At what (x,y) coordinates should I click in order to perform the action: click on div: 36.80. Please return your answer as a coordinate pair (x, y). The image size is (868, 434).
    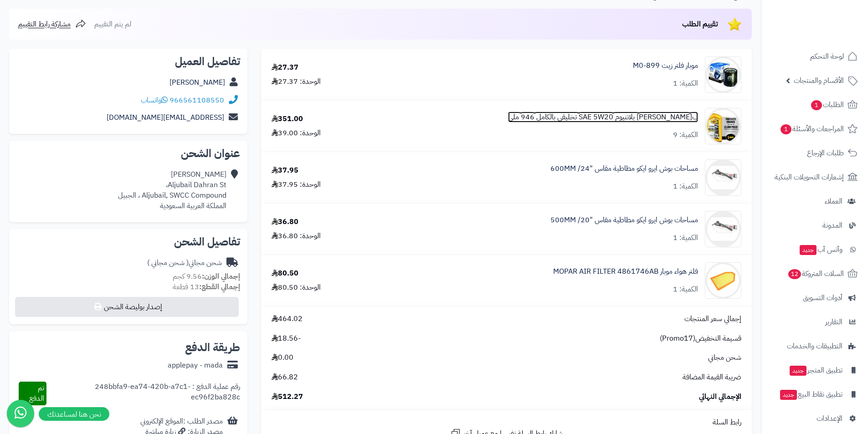
    Looking at the image, I should click on (285, 222).